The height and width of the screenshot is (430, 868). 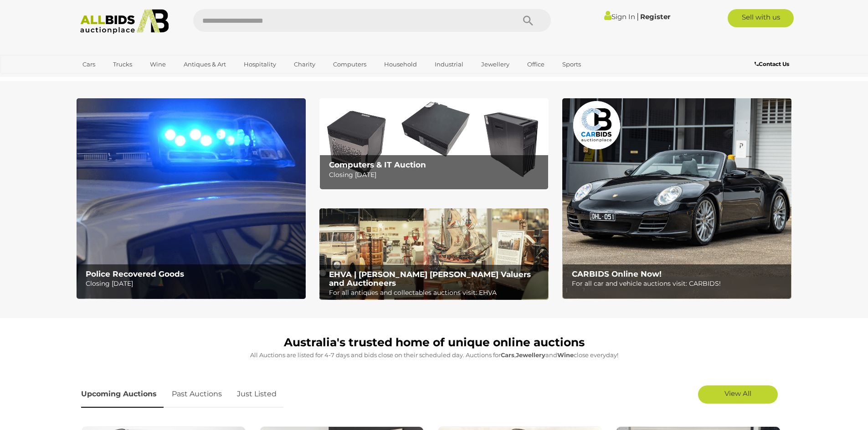 What do you see at coordinates (124, 22) in the screenshot?
I see `img: Allbids.com.au` at bounding box center [124, 22].